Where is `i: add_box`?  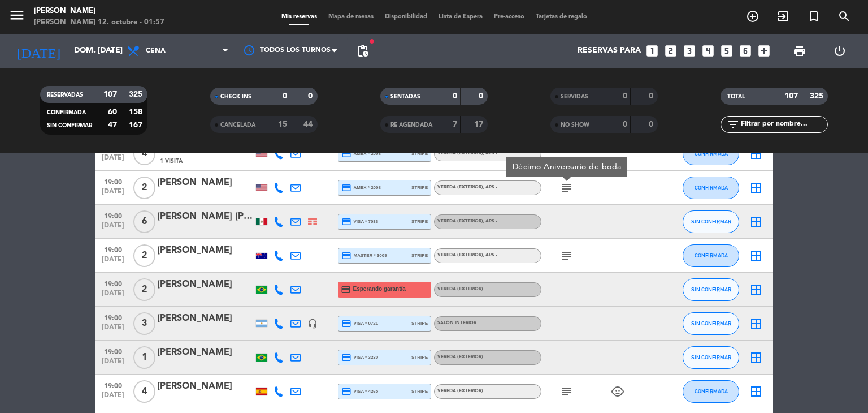 i: add_box is located at coordinates (764, 51).